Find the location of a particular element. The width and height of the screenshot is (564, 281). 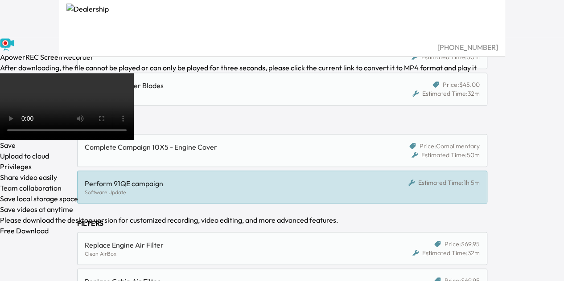

div: Complete Campaign 10X5 - Engine Cover is located at coordinates (229, 147).